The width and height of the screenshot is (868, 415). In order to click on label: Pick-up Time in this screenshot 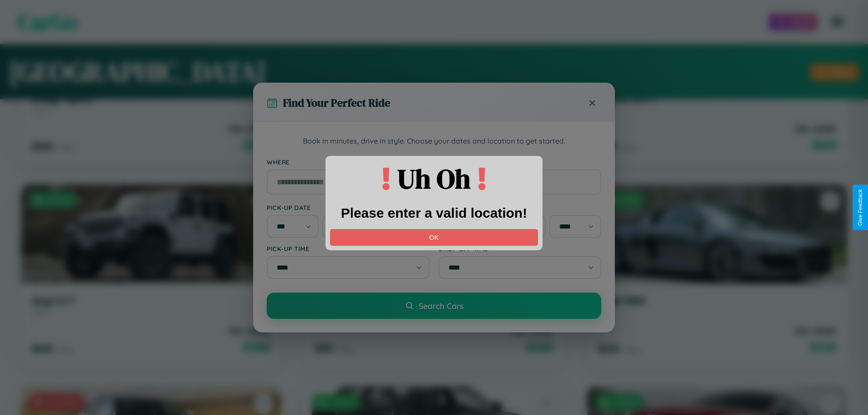, I will do `click(348, 249)`.